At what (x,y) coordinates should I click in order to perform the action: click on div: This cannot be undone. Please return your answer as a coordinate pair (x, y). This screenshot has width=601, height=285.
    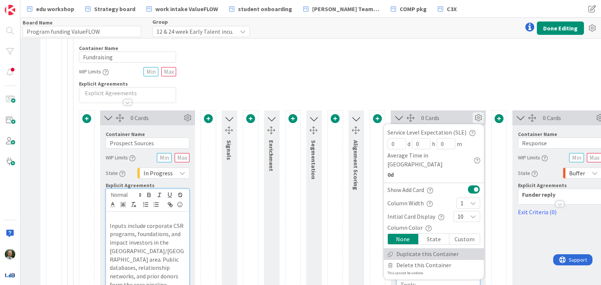
    Looking at the image, I should click on (405, 273).